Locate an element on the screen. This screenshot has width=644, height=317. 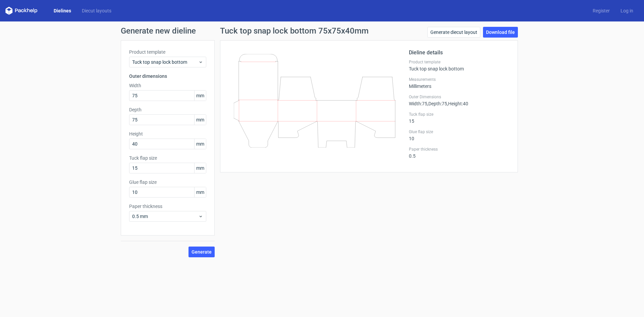
a: Generate diecut layout is located at coordinates (454, 32).